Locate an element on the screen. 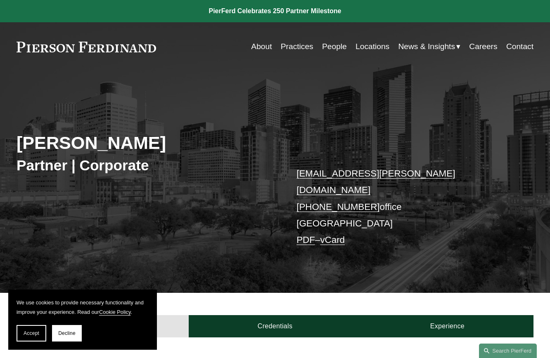 Image resolution: width=550 pixels, height=358 pixels. a: folder dropdown is located at coordinates (429, 47).